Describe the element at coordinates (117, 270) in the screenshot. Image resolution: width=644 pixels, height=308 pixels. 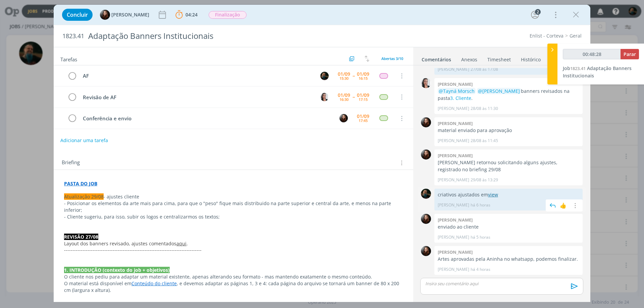
I see `strong: 1. INTRODUÇÃO (contexto do job + objetivos)` at that location.